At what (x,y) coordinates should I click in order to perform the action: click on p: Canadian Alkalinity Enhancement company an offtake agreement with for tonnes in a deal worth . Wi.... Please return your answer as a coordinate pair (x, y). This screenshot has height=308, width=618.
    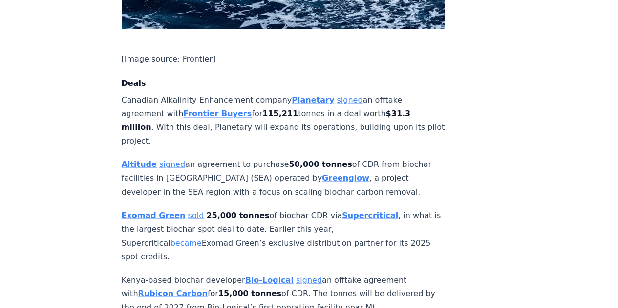
    Looking at the image, I should click on (283, 121).